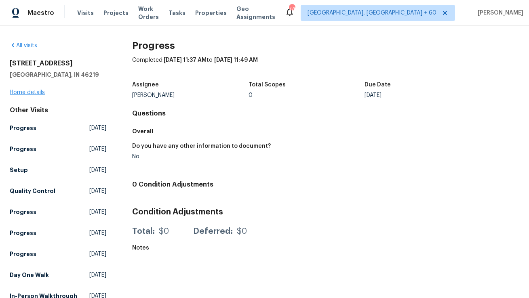 This screenshot has width=529, height=298. What do you see at coordinates (85, 13) in the screenshot?
I see `span: Visits` at bounding box center [85, 13].